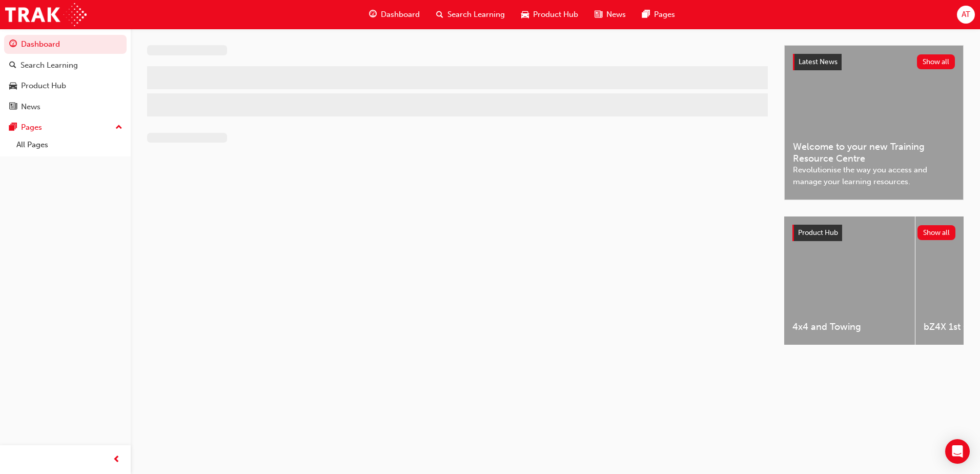 The width and height of the screenshot is (980, 474). Describe the element at coordinates (849, 281) in the screenshot. I see `a: 4x4 and Towing` at that location.